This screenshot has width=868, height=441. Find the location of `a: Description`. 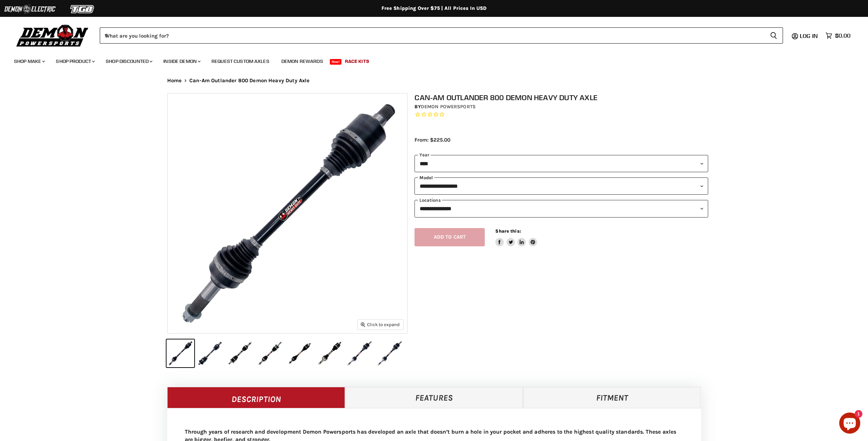

a: Description is located at coordinates (256, 397).